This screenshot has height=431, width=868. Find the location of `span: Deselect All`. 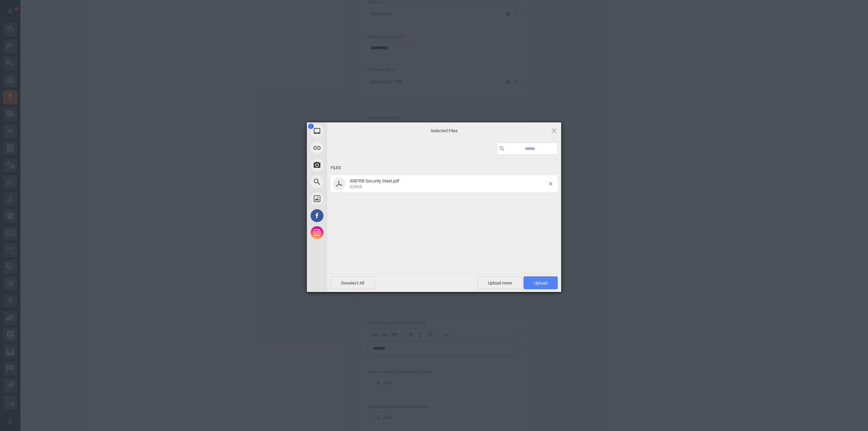

span: Deselect All is located at coordinates (353, 283).